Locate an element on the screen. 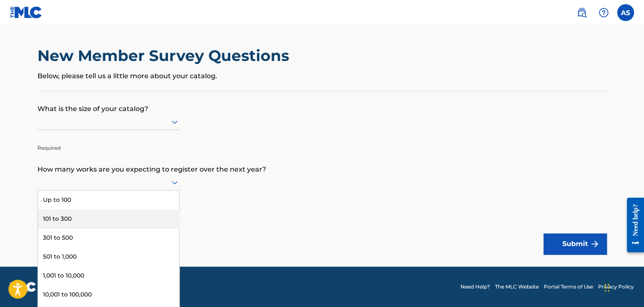 This screenshot has height=307, width=644. div: 10,001 to 100,000 is located at coordinates (108, 294).